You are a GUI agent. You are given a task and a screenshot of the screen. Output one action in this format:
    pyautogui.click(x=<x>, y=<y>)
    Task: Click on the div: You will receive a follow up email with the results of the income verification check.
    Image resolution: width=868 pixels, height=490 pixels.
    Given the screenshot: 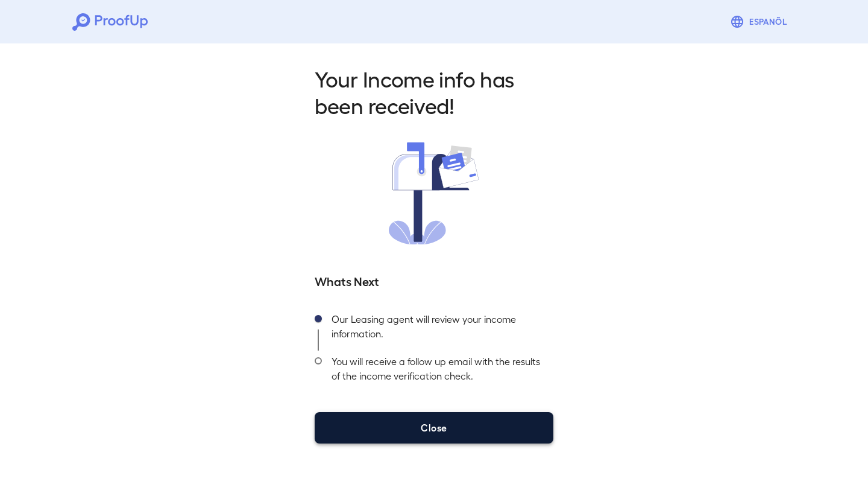 What is the action you would take?
    pyautogui.click(x=438, y=371)
    